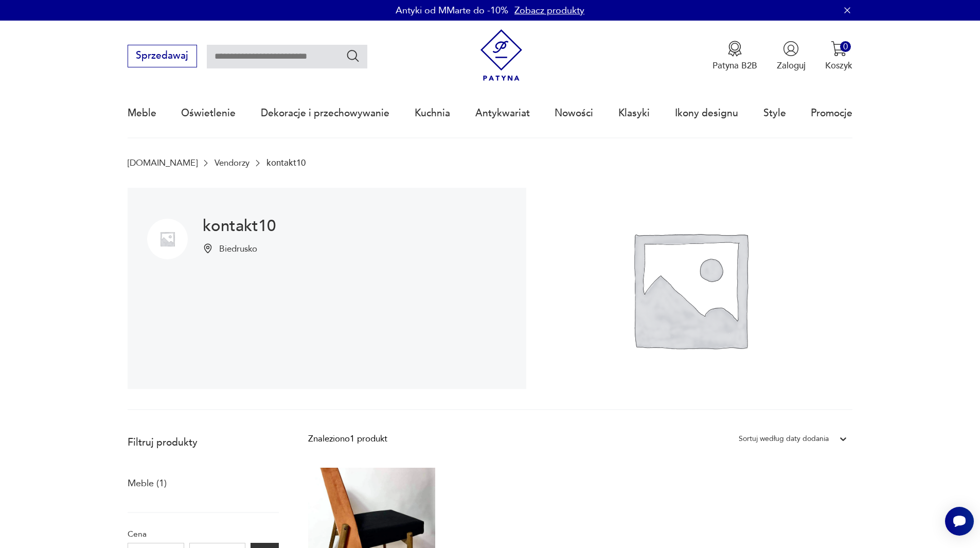  Describe the element at coordinates (735, 48) in the screenshot. I see `img: Ikona medalu` at that location.